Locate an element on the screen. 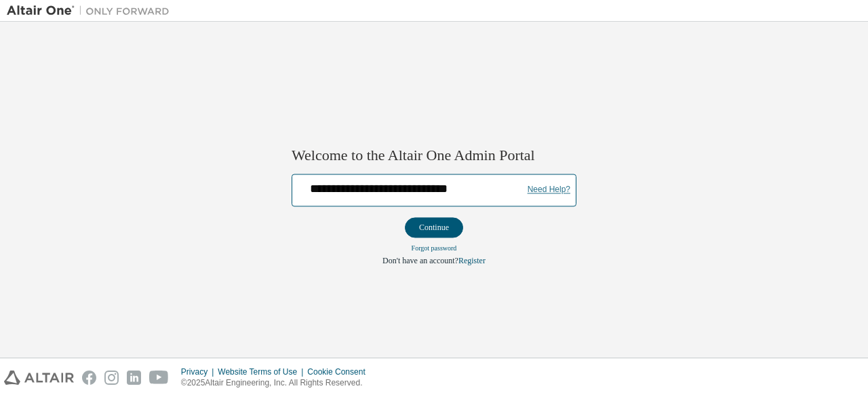  div: Website Terms of Use is located at coordinates (262, 372).